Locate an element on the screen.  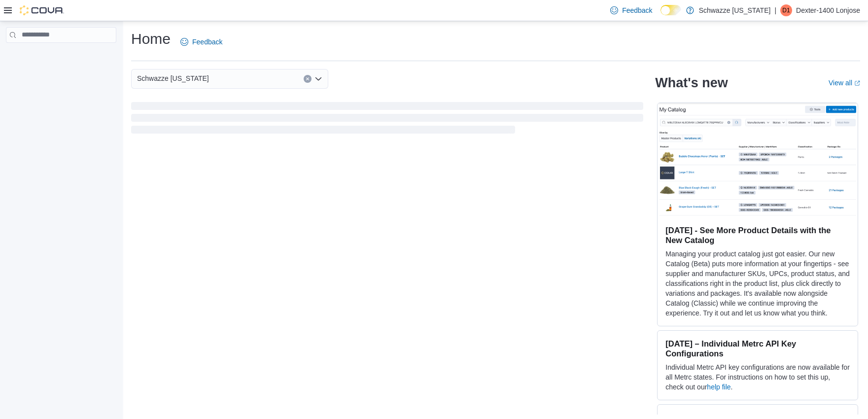
p: Dexter-1400 Lonjose is located at coordinates (828, 10).